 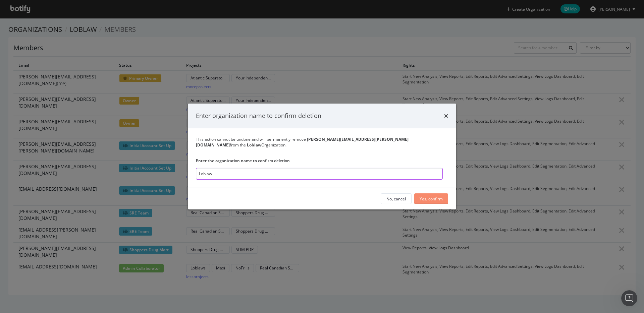 I want to click on button: Yes, confirm, so click(x=431, y=199).